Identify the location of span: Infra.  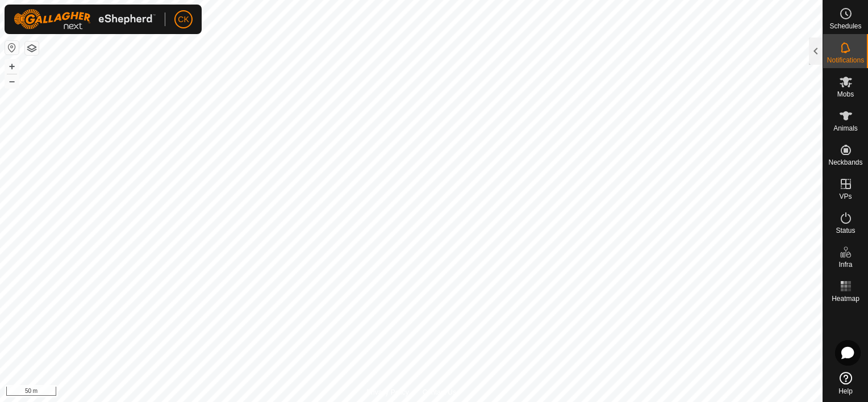
(845, 265).